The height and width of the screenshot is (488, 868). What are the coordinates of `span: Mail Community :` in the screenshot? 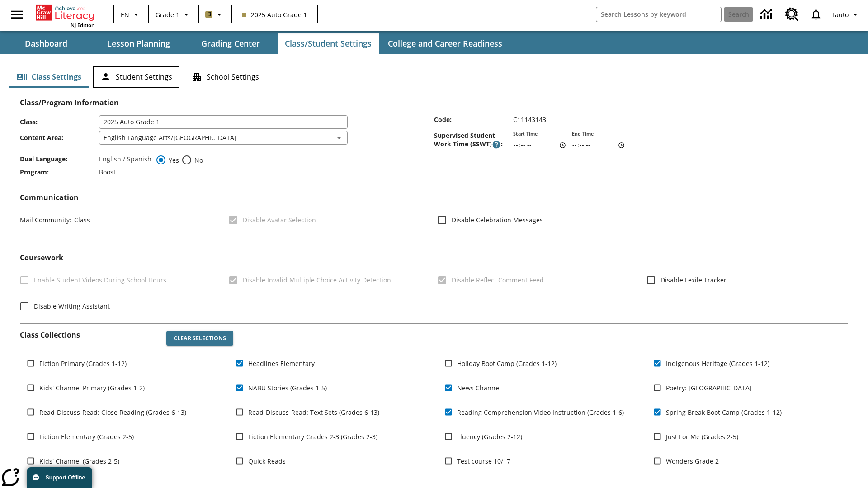 It's located at (46, 220).